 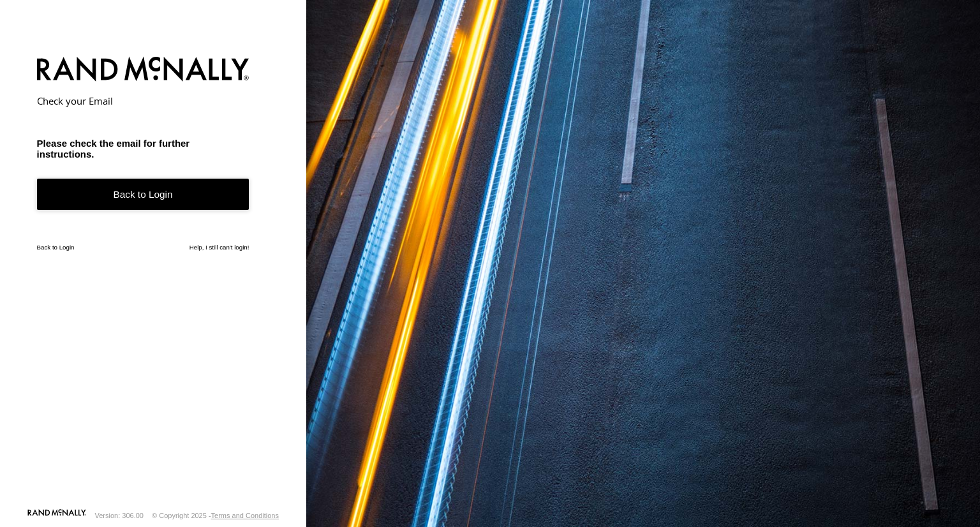 I want to click on div: © Copyright 2025 -, so click(x=215, y=515).